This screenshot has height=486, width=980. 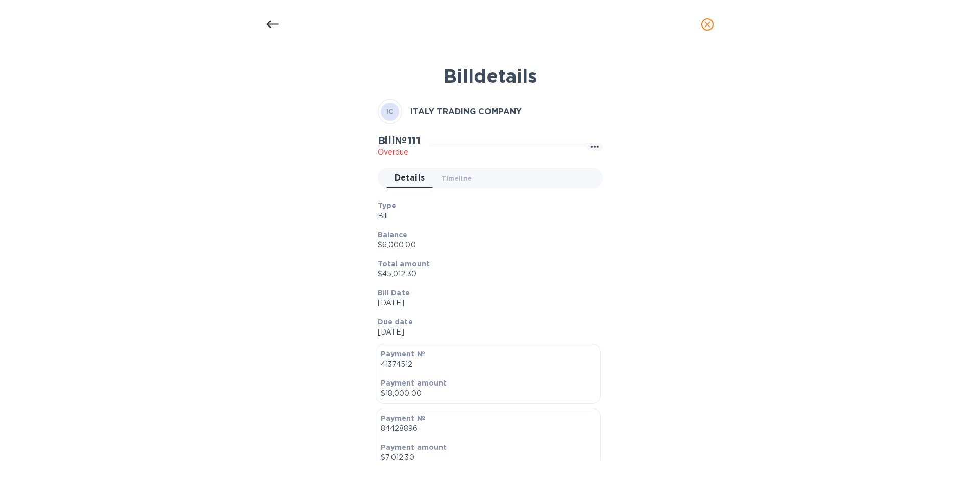 I want to click on p: 84428896, so click(x=488, y=428).